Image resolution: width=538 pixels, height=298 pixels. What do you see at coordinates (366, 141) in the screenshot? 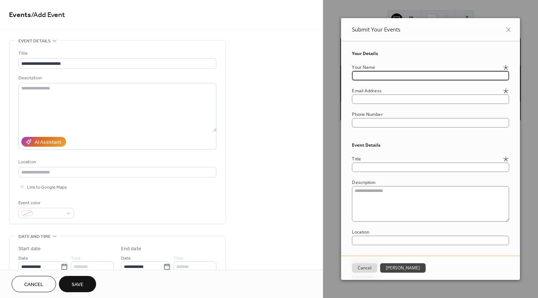
I see `span: Event Details` at bounding box center [366, 141].